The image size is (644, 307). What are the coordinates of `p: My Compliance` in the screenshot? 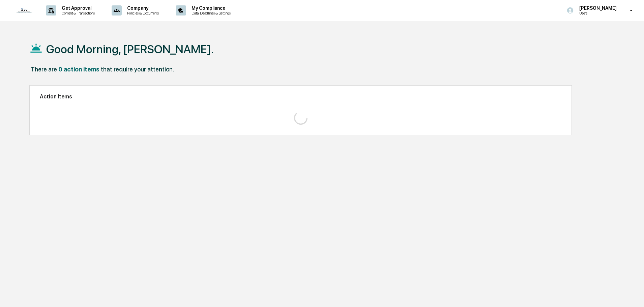 It's located at (210, 8).